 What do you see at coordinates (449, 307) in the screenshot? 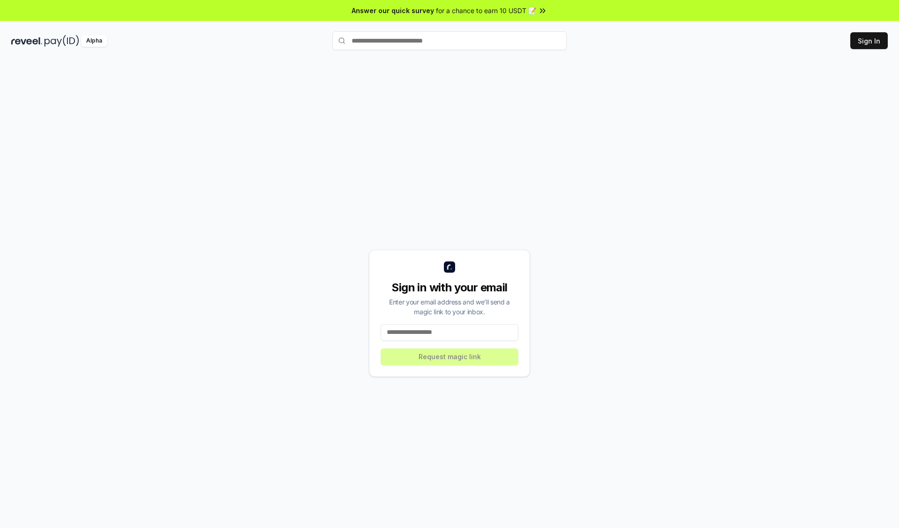
I see `div: Enter your email address and we’ll send a magic link to your inbox.` at bounding box center [449, 307].